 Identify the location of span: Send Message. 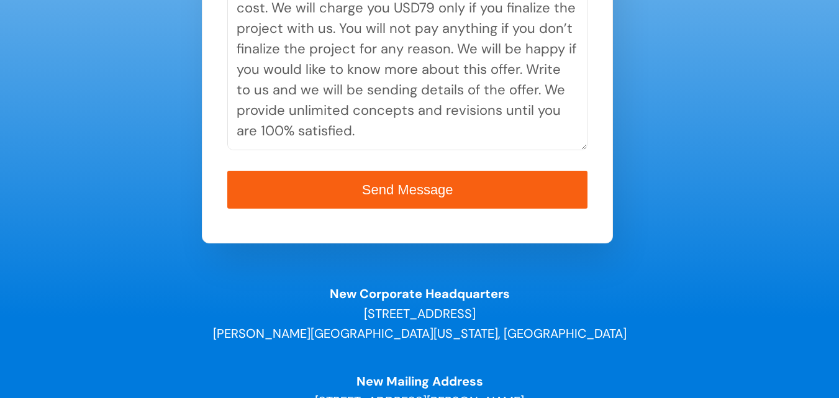
(407, 189).